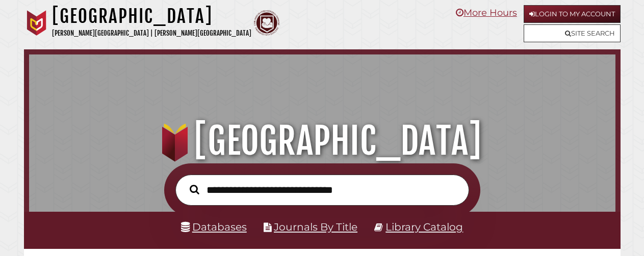 This screenshot has height=256, width=644. What do you see at coordinates (316, 227) in the screenshot?
I see `a: Journals By Title` at bounding box center [316, 227].